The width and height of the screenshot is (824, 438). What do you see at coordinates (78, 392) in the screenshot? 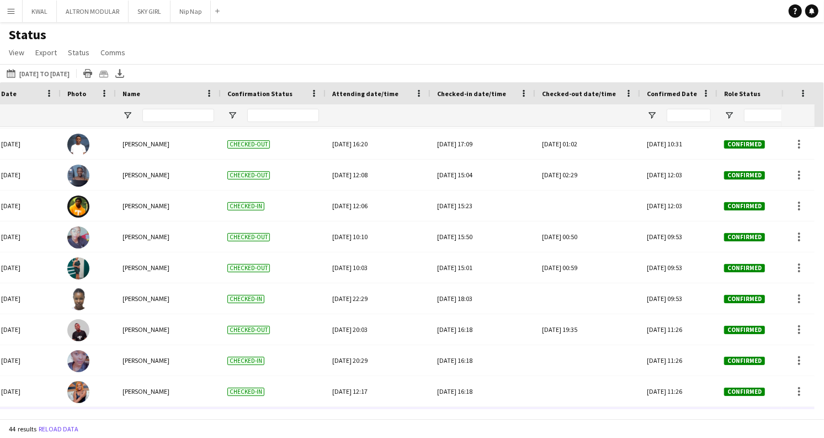
I see `img: Dorothy Oyugi` at bounding box center [78, 392].